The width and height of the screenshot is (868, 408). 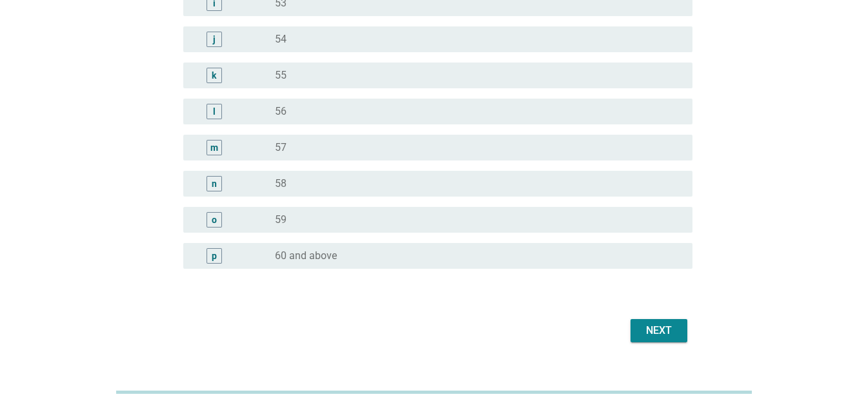 What do you see at coordinates (281, 39) in the screenshot?
I see `label: 54` at bounding box center [281, 39].